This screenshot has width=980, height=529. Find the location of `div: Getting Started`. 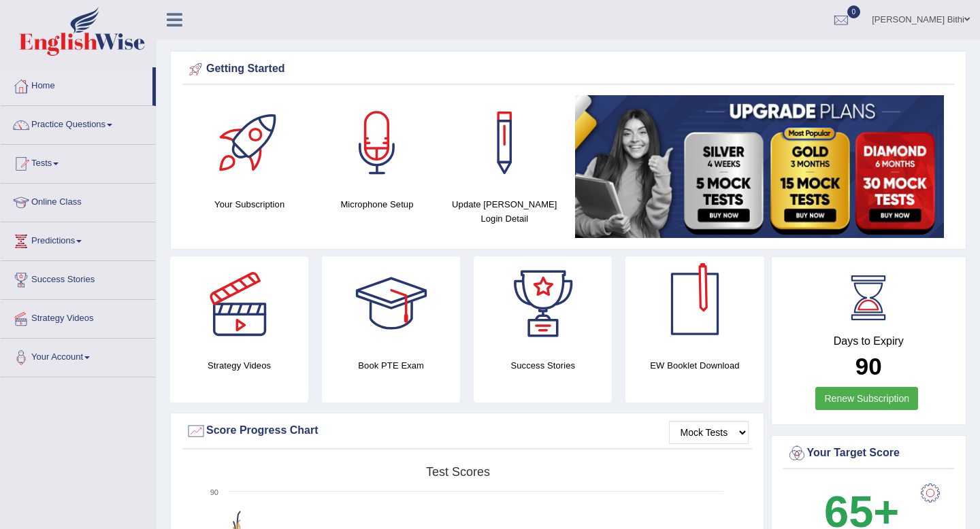

div: Getting Started is located at coordinates (568, 70).